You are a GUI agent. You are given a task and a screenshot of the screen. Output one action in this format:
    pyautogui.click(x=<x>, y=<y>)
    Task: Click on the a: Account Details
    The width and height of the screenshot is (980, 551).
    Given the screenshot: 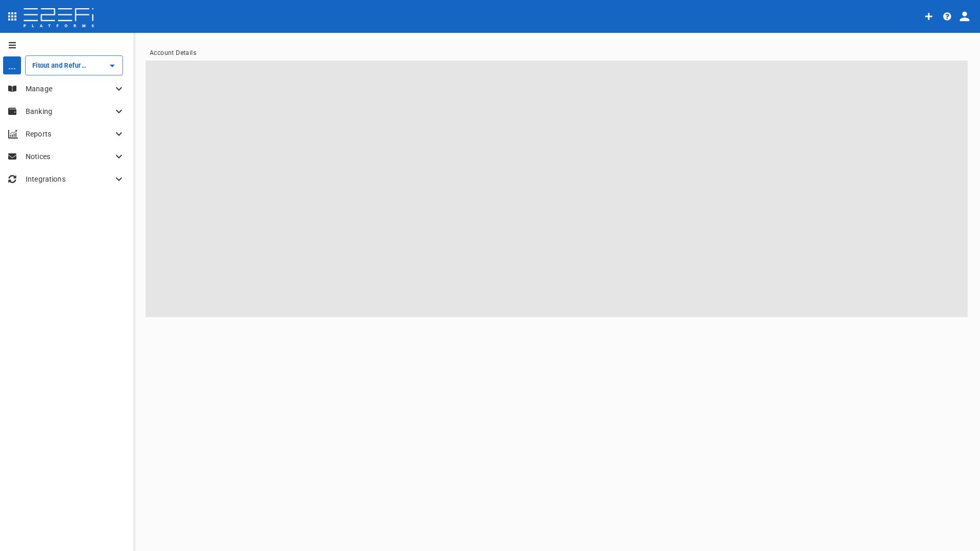 What is the action you would take?
    pyautogui.click(x=173, y=53)
    